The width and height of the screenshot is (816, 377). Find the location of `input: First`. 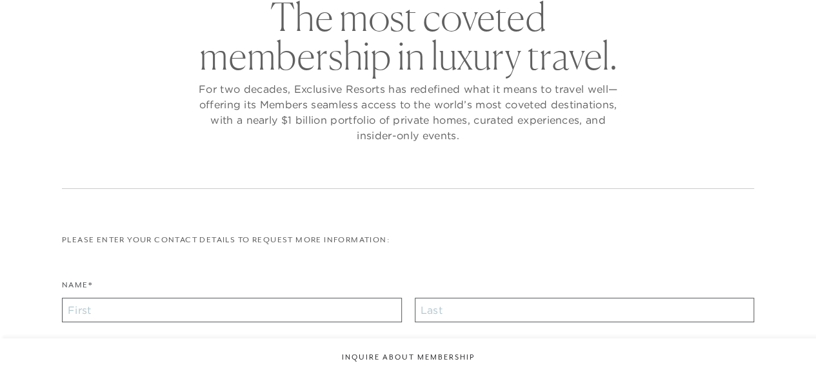

input: First is located at coordinates (232, 310).